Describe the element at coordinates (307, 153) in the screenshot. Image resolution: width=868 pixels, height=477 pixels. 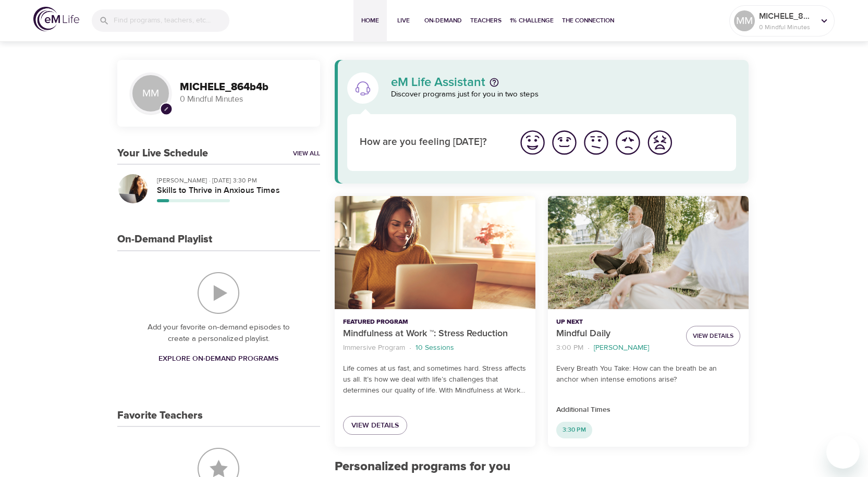
I see `a: View All` at that location.